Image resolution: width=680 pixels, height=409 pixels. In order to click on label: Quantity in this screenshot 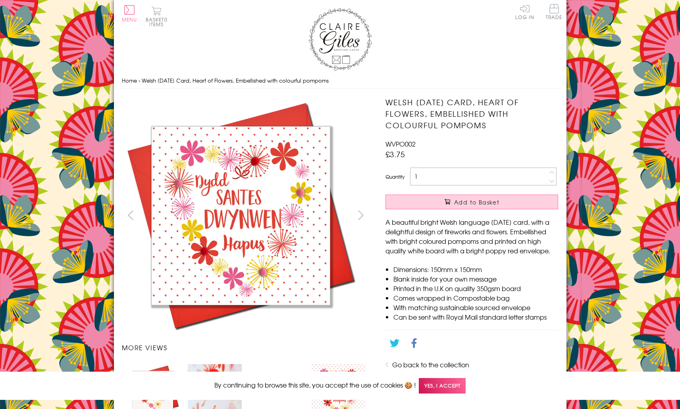, I will do `click(395, 177)`.